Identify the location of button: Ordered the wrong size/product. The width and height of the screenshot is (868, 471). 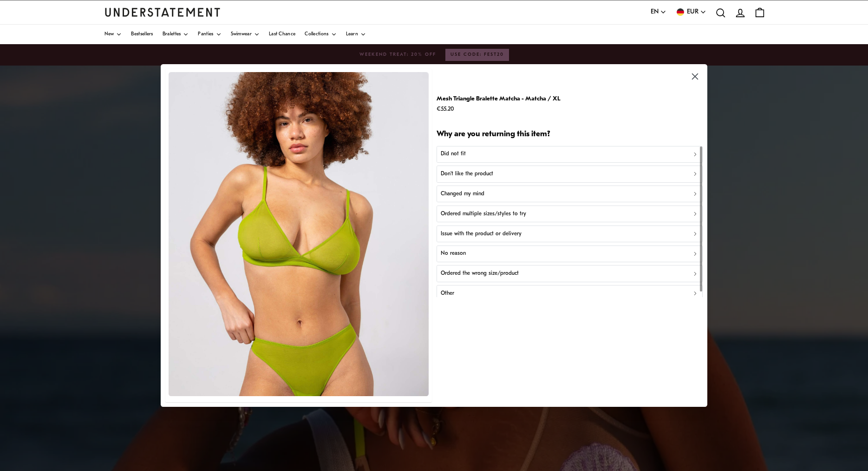
(569, 273).